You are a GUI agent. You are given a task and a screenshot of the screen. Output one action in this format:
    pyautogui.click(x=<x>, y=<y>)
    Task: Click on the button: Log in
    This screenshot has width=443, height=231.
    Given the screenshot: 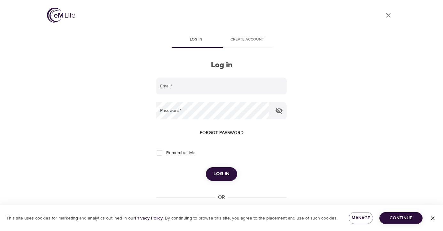 What is the action you would take?
    pyautogui.click(x=222, y=174)
    